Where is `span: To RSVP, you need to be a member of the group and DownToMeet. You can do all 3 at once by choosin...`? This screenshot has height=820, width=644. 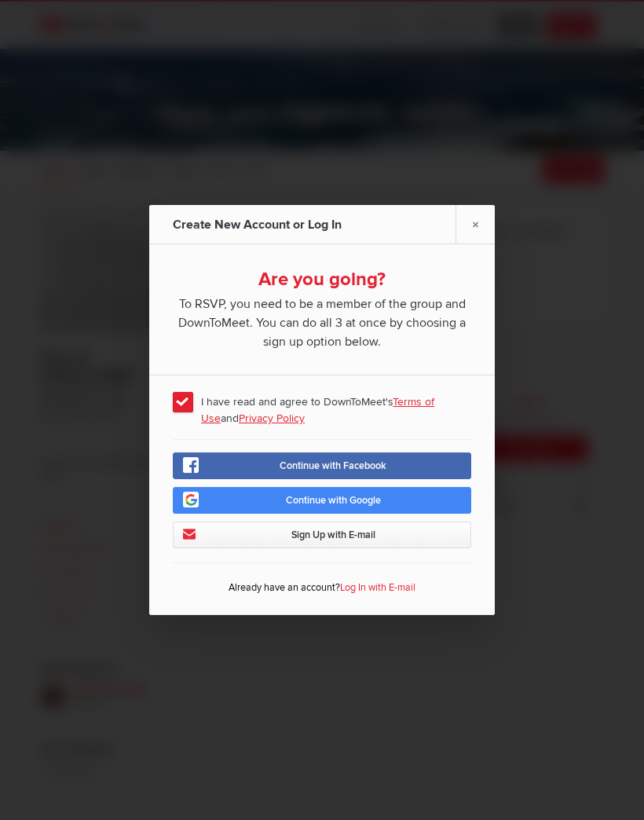 span: To RSVP, you need to be a member of the group and DownToMeet. You can do all 3 at once by choosin... is located at coordinates (322, 321).